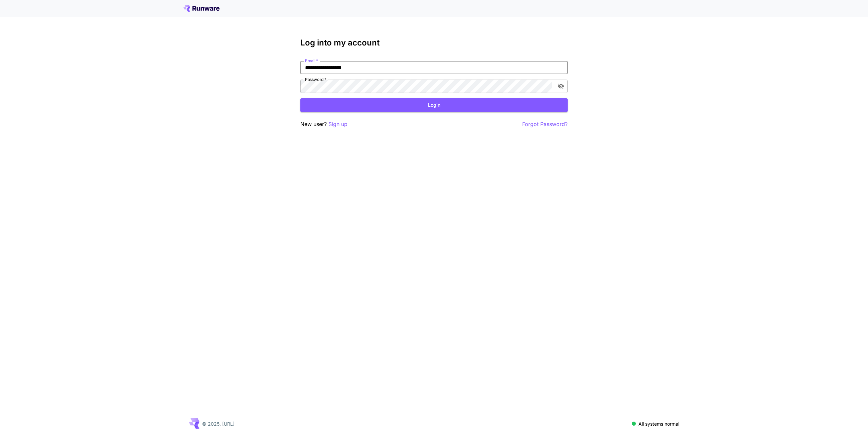 This screenshot has width=868, height=436. I want to click on button: Forgot Password?, so click(545, 124).